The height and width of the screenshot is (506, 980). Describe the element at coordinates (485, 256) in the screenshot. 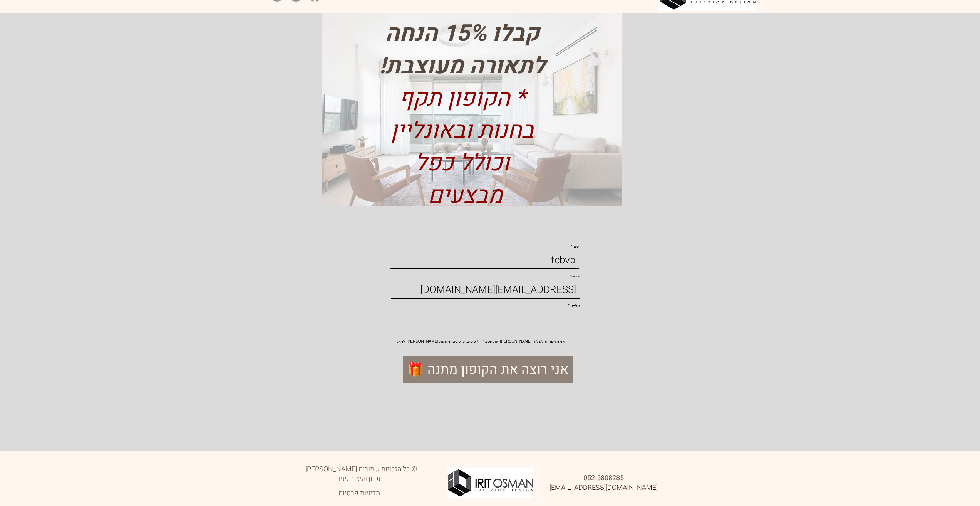

I see `div: main content` at that location.